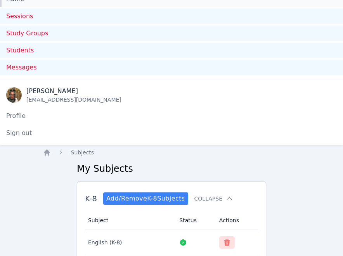 This screenshot has height=256, width=343. Describe the element at coordinates (105, 243) in the screenshot. I see `span: English (K-8)` at that location.